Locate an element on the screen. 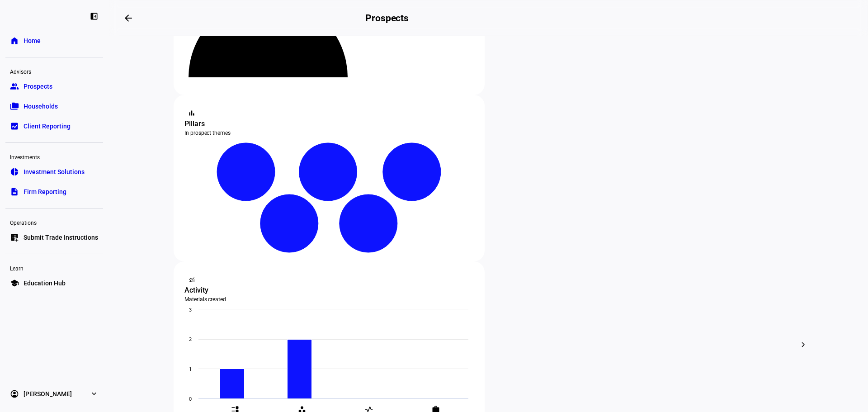 The width and height of the screenshot is (868, 412). span: Prospects is located at coordinates (38, 86).